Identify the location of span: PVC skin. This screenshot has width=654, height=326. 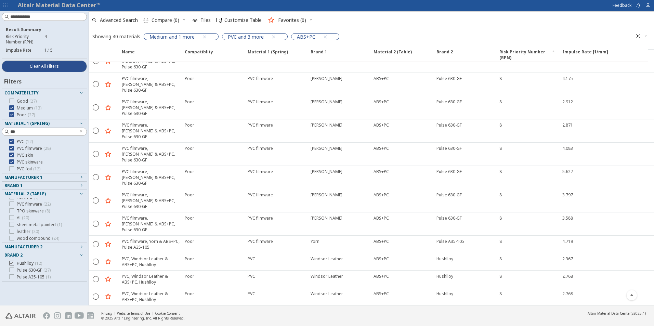
(25, 155).